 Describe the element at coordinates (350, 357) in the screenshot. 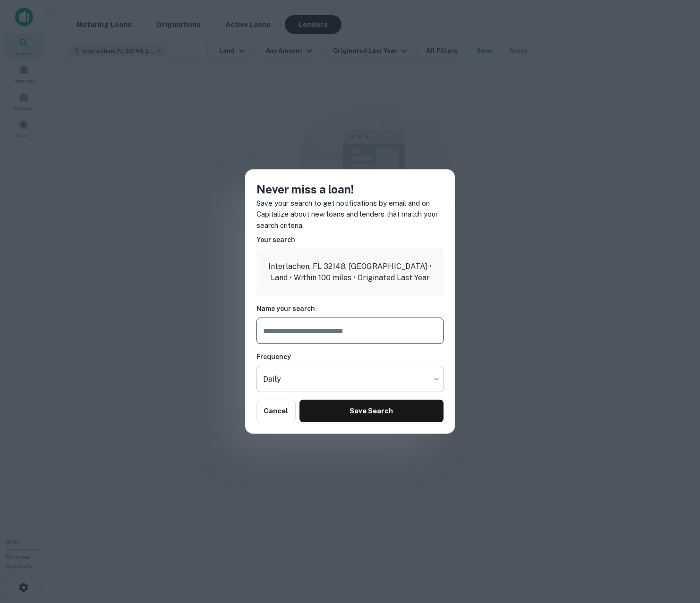

I see `h6: Frequency` at that location.